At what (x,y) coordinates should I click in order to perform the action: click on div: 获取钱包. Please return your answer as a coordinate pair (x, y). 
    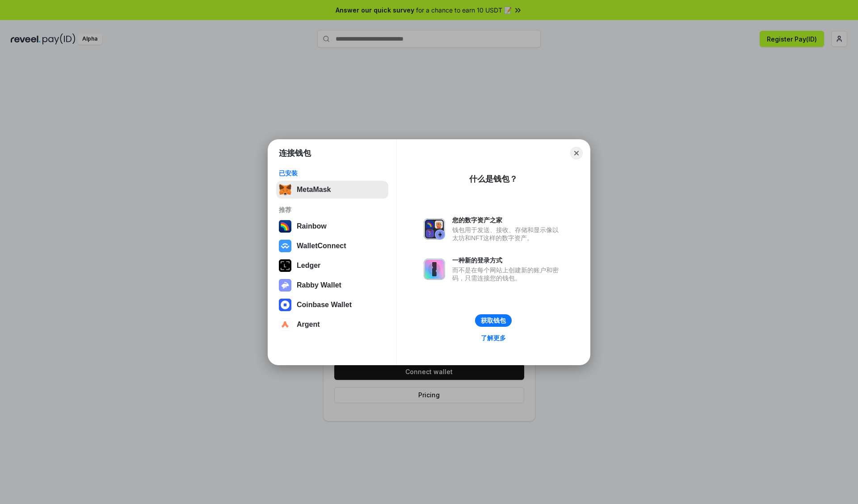
    Looking at the image, I should click on (494, 321).